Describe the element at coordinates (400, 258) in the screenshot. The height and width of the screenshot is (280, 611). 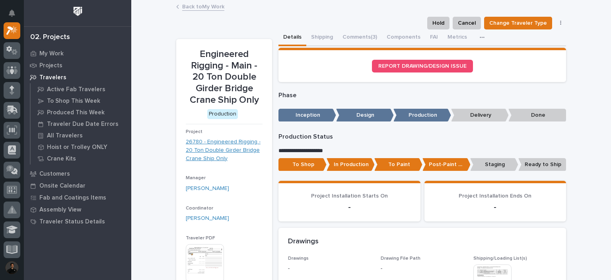
I see `span: Drawing File Path` at that location.